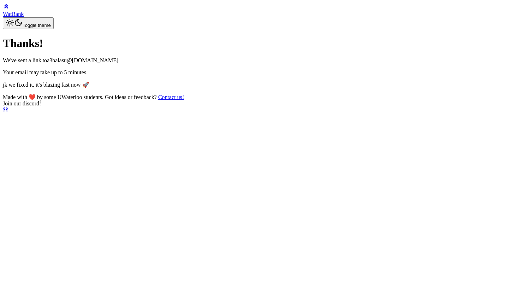  What do you see at coordinates (28, 23) in the screenshot?
I see `button: Toggle theme` at bounding box center [28, 23].